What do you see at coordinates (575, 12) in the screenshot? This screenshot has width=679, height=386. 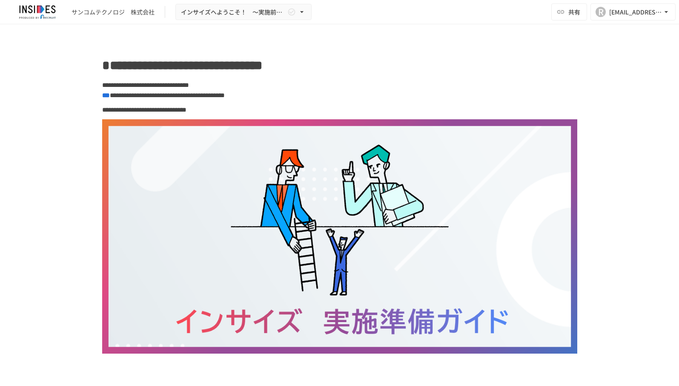 I see `span: 共有` at bounding box center [575, 12].